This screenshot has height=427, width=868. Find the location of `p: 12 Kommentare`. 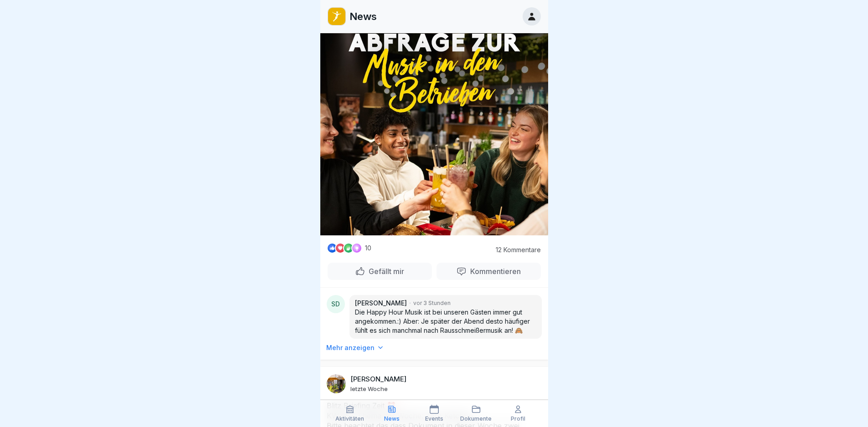

p: 12 Kommentare is located at coordinates (516, 250).